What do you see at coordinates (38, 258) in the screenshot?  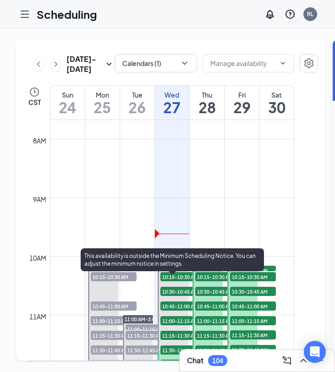 I see `div: 10am` at bounding box center [38, 258].